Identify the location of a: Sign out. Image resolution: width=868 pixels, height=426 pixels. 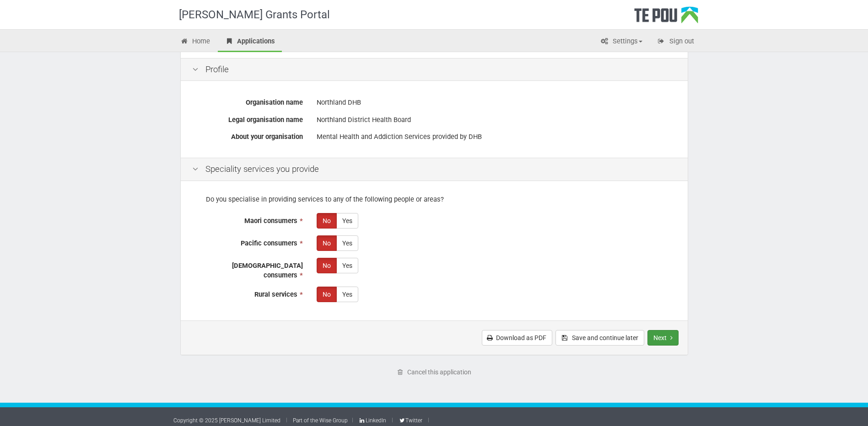
(675, 42).